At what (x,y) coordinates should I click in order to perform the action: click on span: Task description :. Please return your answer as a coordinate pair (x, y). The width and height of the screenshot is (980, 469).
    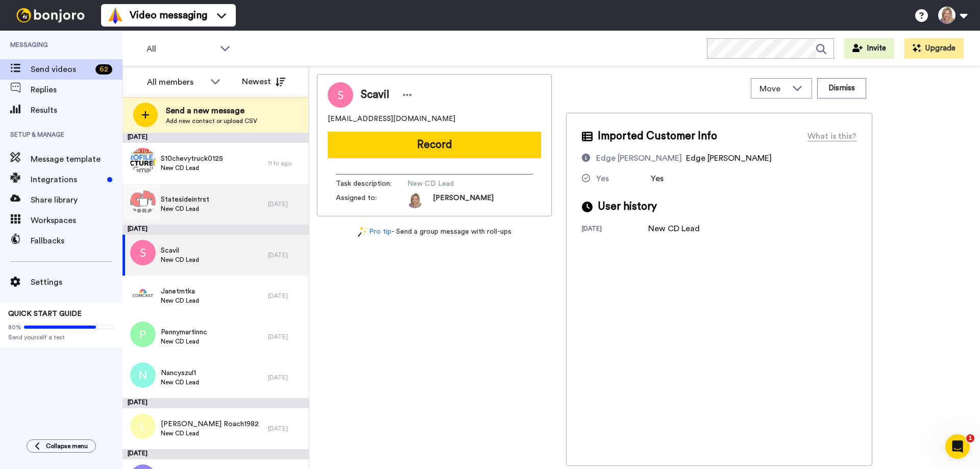
    Looking at the image, I should click on (371, 184).